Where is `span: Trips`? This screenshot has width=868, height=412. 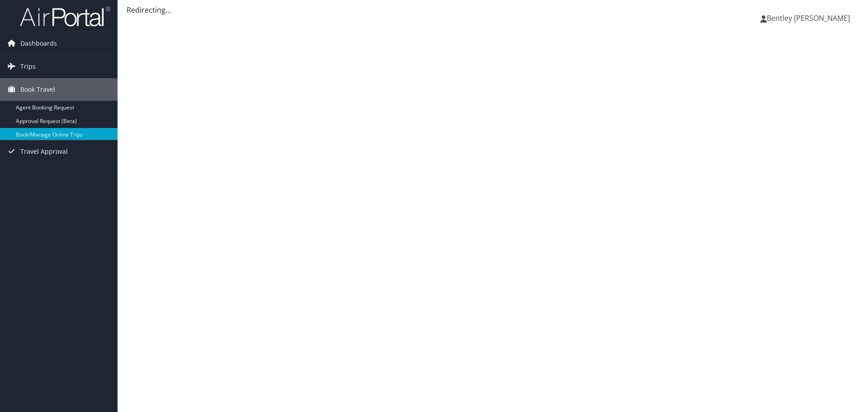 span: Trips is located at coordinates (28, 66).